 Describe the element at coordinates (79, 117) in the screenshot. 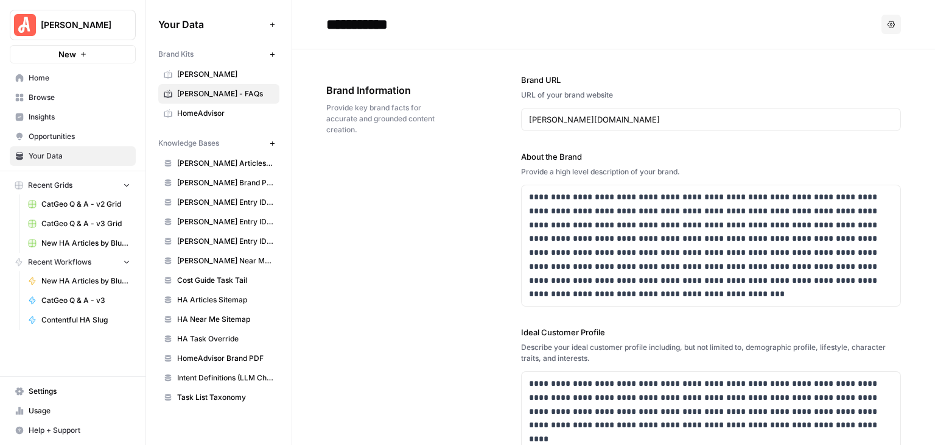

I see `span: Insights` at that location.